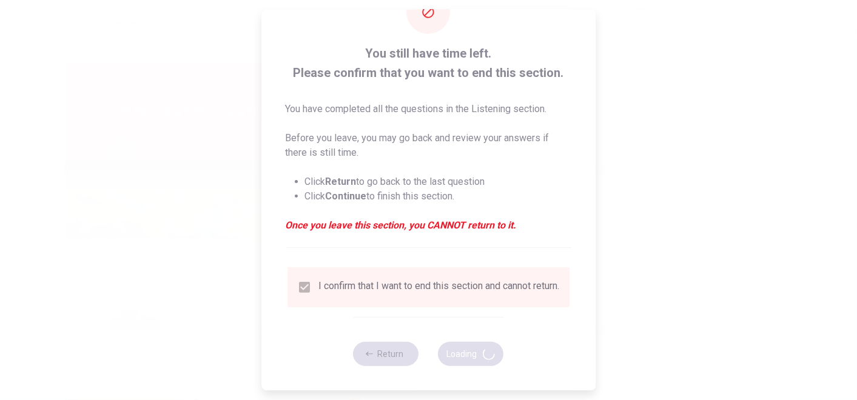  I want to click on span: You still have time left. Please confirm that you want to end this section., so click(428, 63).